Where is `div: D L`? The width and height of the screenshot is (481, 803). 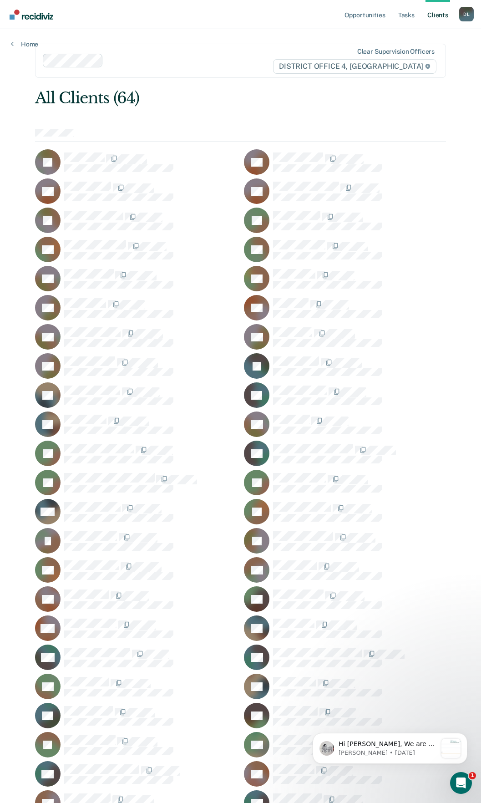
div: D L is located at coordinates (466, 14).